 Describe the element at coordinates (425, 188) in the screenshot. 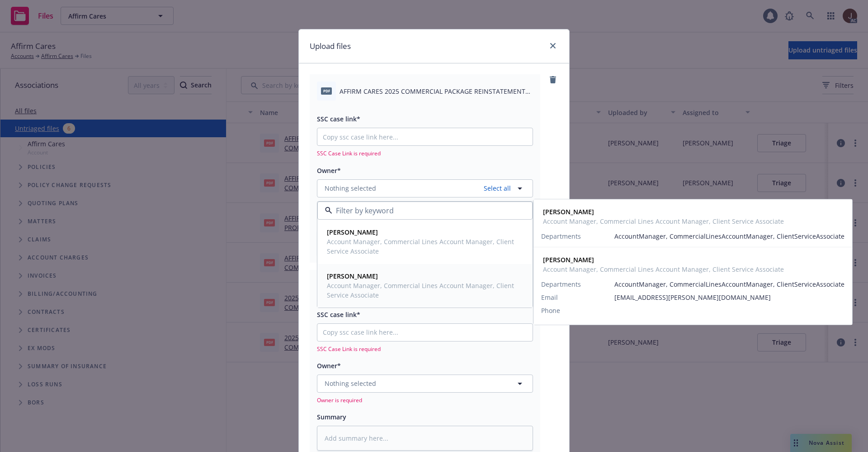

I see `button: Nothing selectedSelect all` at that location.